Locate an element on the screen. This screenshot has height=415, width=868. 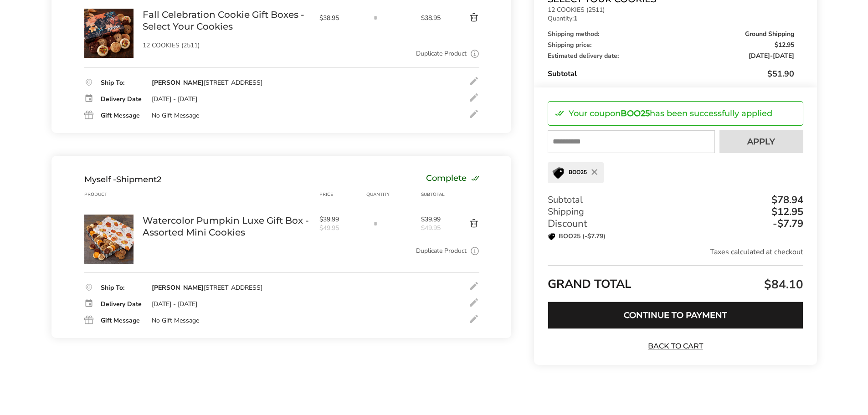
strong: 1 is located at coordinates (576, 18).